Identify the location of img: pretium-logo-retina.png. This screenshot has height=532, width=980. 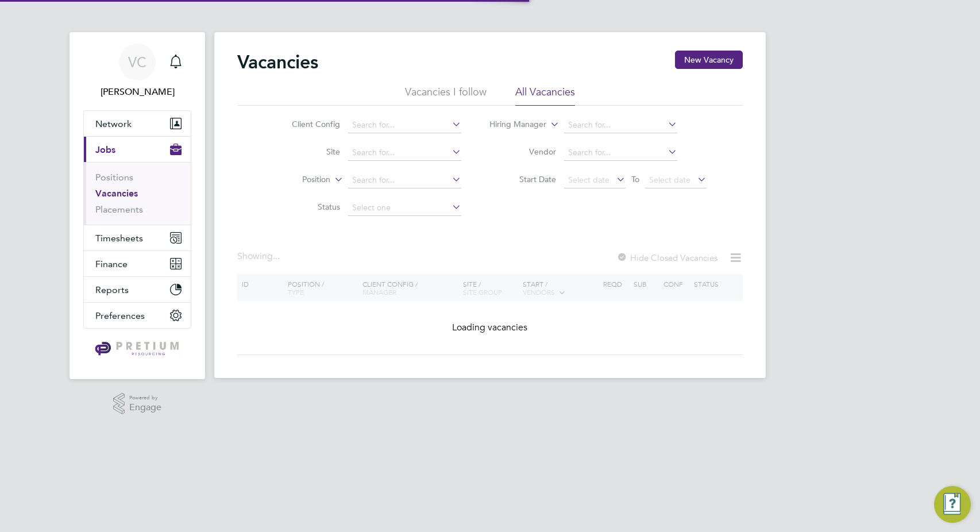
(136, 349).